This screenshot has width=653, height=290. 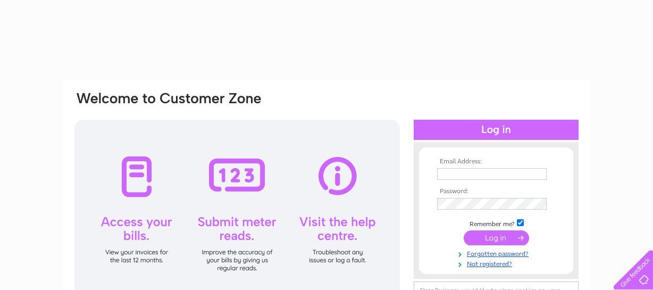 What do you see at coordinates (496, 238) in the screenshot?
I see `input: Submit` at bounding box center [496, 238].